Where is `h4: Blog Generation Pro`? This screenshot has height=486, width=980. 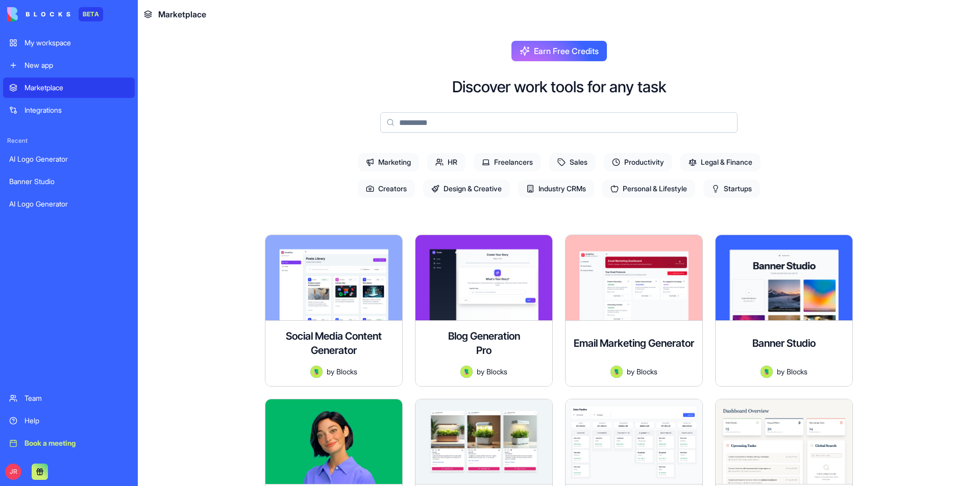
h4: Blog Generation Pro is located at coordinates (484, 344).